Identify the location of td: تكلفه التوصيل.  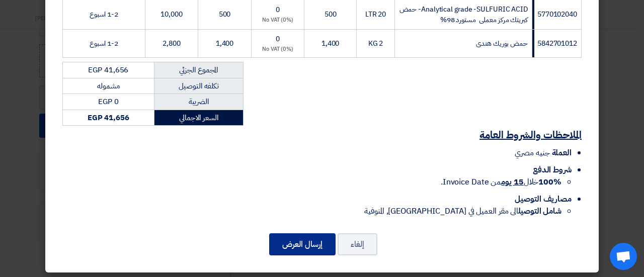
(198, 86).